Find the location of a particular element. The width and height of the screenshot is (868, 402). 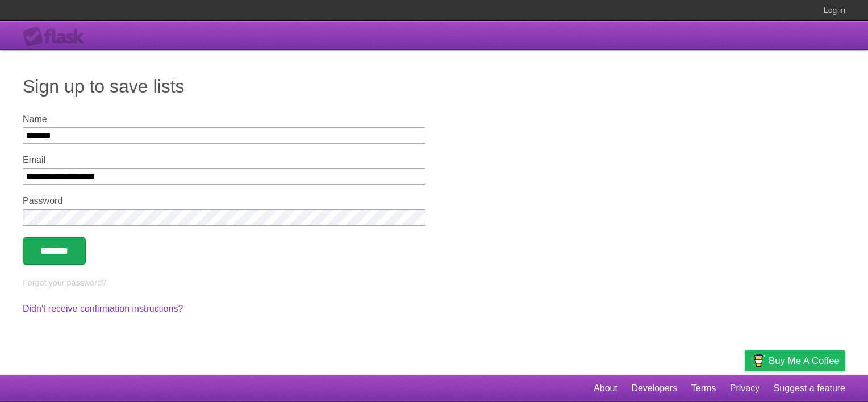

span: Buy me a coffee is located at coordinates (804, 361).